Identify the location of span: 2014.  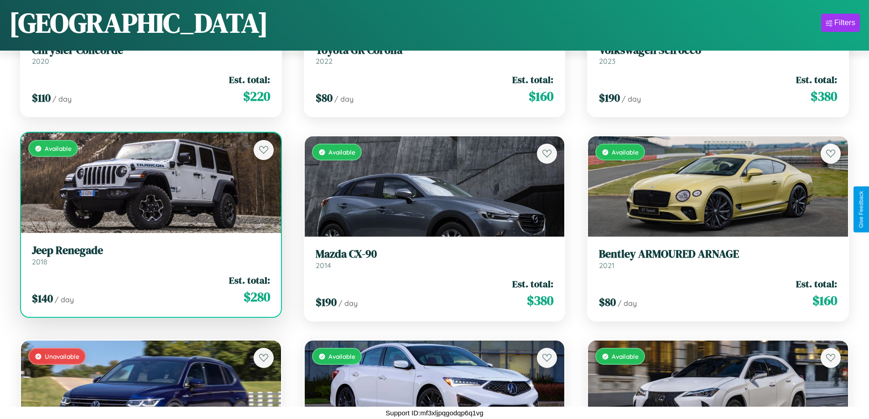
(324, 266).